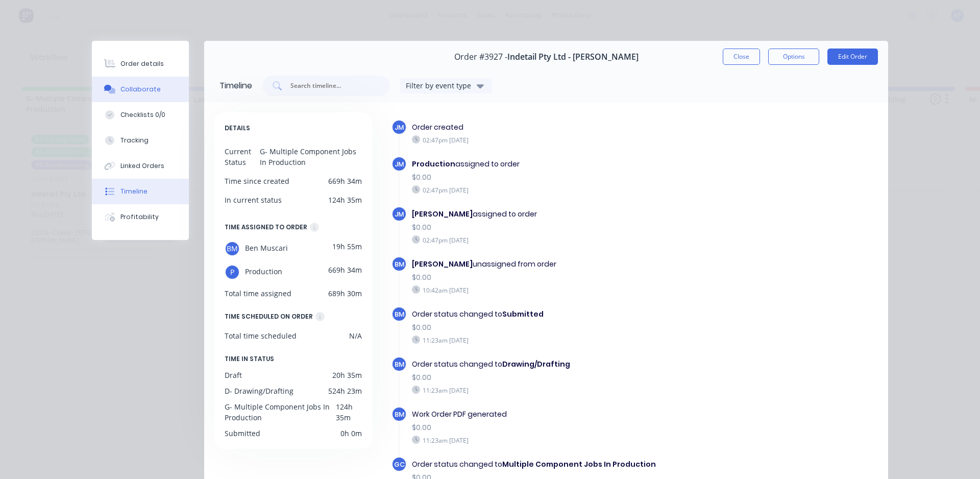  What do you see at coordinates (140, 90) in the screenshot?
I see `button: Collaborate` at bounding box center [140, 90].